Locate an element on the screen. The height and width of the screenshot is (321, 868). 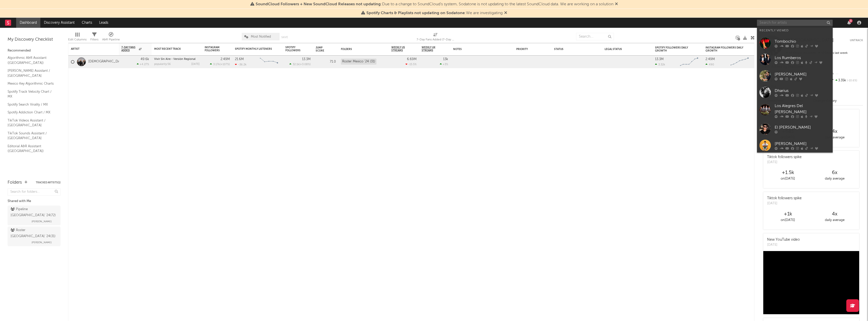
div: 490 is located at coordinates (710, 64).